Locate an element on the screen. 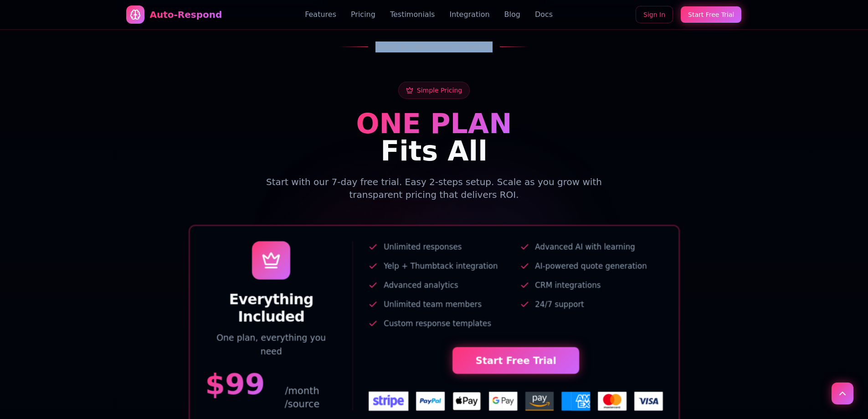 The width and height of the screenshot is (868, 419). h3: Everything Included is located at coordinates (271, 309).